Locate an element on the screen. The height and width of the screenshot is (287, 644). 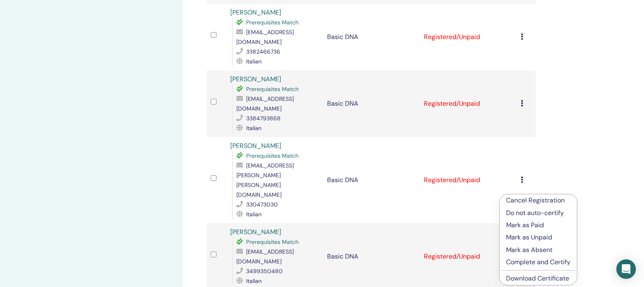
p: Cancel Registration is located at coordinates (538, 200).